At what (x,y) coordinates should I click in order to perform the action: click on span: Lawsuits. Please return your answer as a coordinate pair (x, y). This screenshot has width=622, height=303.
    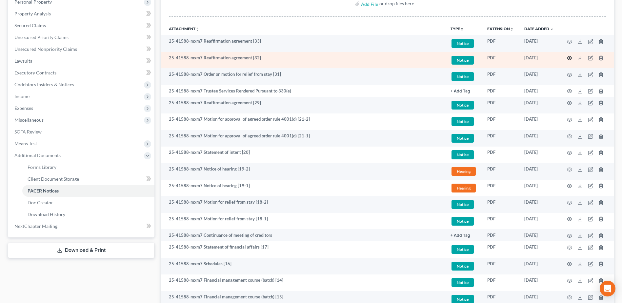
    Looking at the image, I should click on (23, 61).